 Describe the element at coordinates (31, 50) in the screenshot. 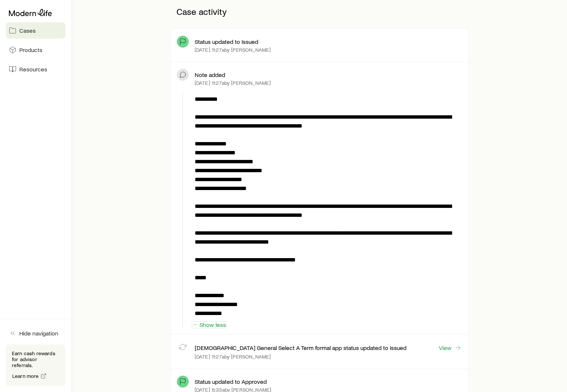

I see `span: Products` at that location.